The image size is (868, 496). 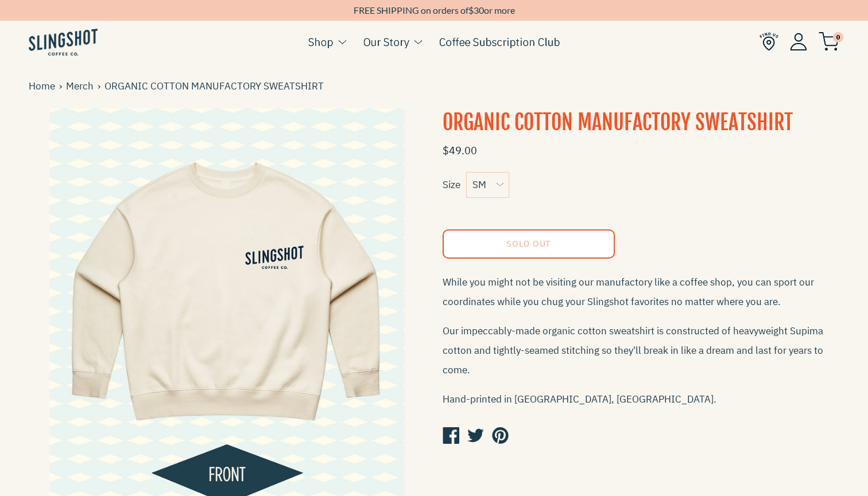 I want to click on span: ORGANIC COTTON MANUFACTORY SWEATSHIRT, so click(x=216, y=86).